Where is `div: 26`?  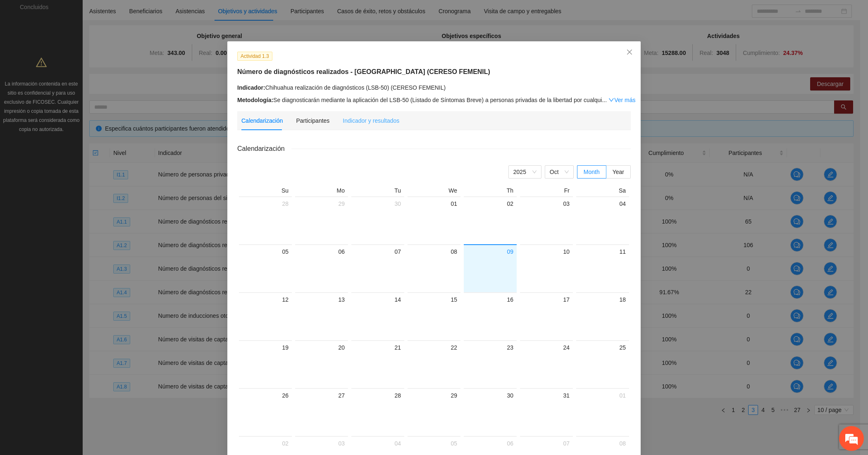 div: 26 is located at coordinates (266, 395).